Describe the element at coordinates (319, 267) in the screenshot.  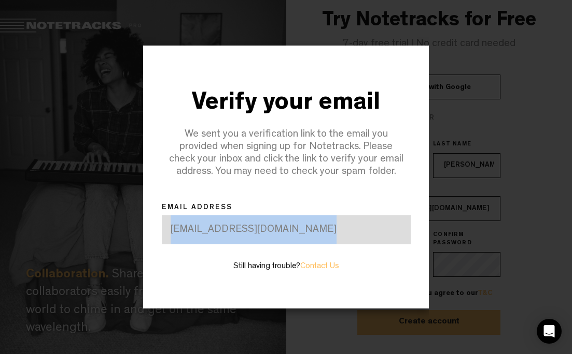
I see `a: Contact Us` at that location.